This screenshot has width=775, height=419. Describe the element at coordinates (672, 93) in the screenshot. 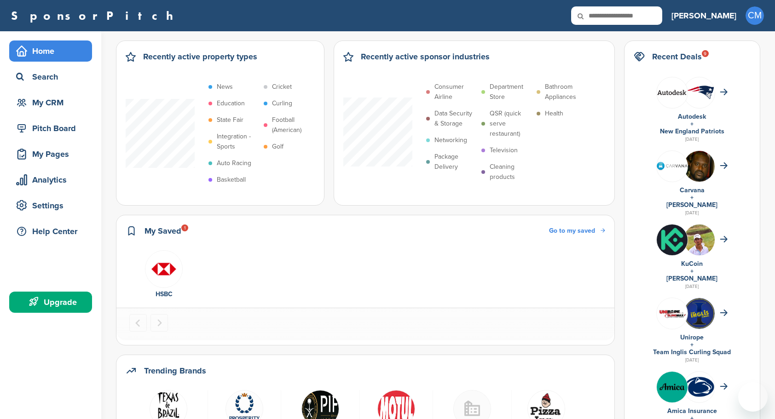

I see `img: Data` at that location.